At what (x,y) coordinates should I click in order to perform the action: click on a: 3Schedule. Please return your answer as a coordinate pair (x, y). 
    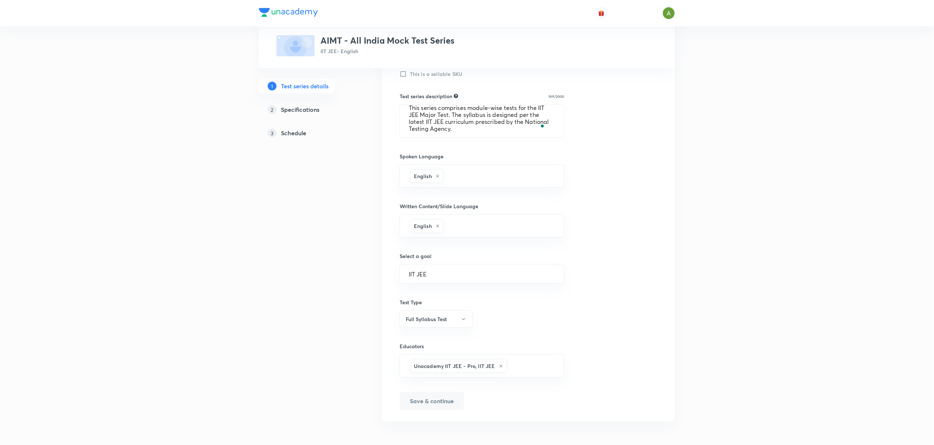
    Looking at the image, I should click on (309, 133).